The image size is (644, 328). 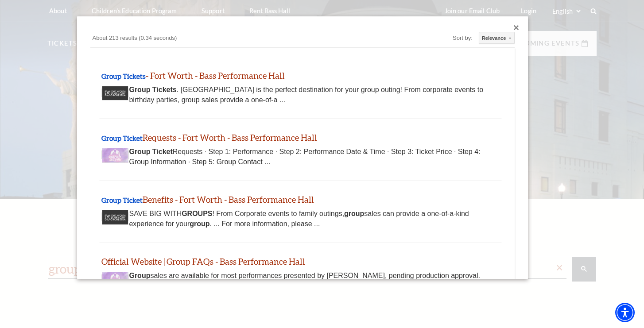 I want to click on a: Official Website | Group FAQs - Bass Performance Hall - open in a new tab, so click(x=203, y=261).